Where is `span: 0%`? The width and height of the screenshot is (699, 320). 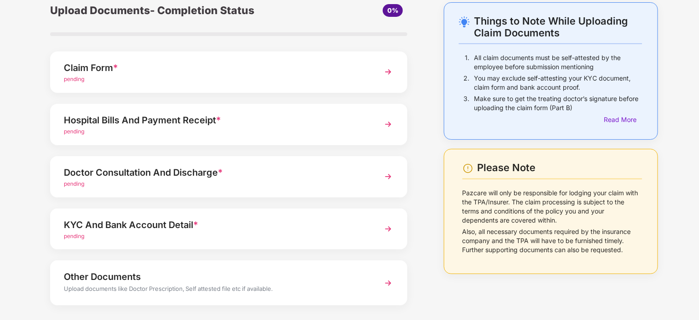
span: 0% is located at coordinates (393, 10).